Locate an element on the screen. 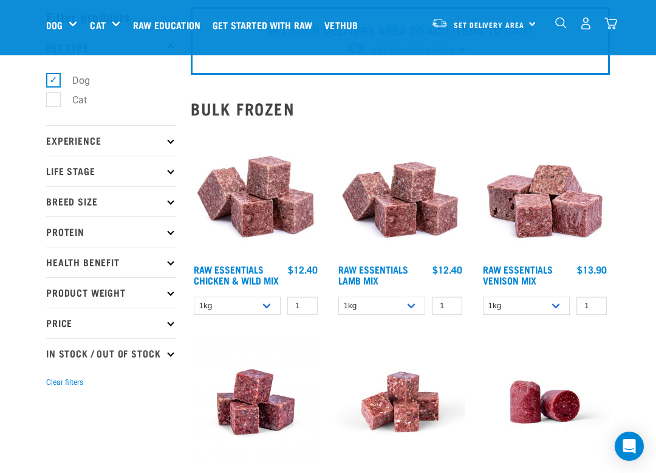  p: Health Benefit is located at coordinates (111, 262).